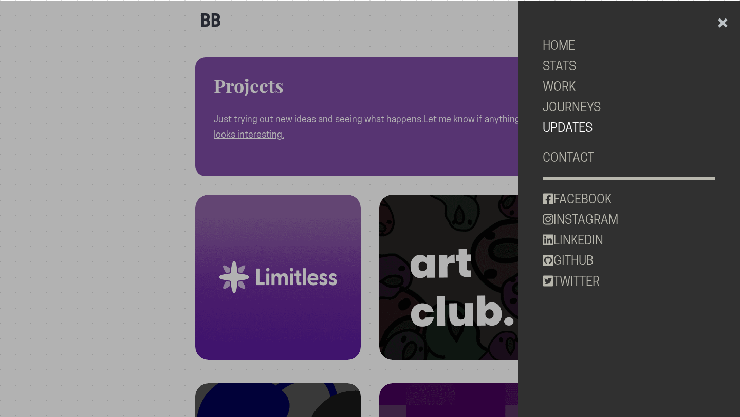  What do you see at coordinates (629, 128) in the screenshot?
I see `a: UPDATES` at bounding box center [629, 128].